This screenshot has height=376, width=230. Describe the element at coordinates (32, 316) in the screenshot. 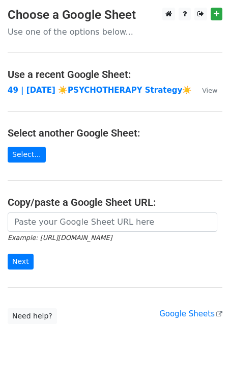

I see `a: Need help?` at that location.